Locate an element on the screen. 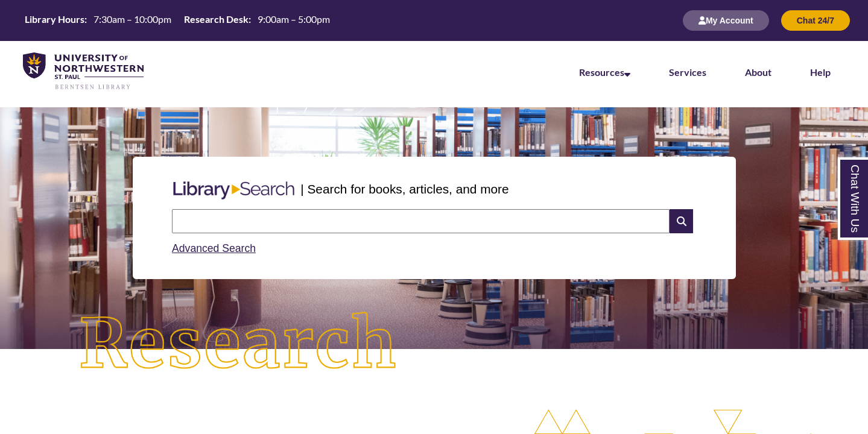  a: Hours Today is located at coordinates (177, 21).